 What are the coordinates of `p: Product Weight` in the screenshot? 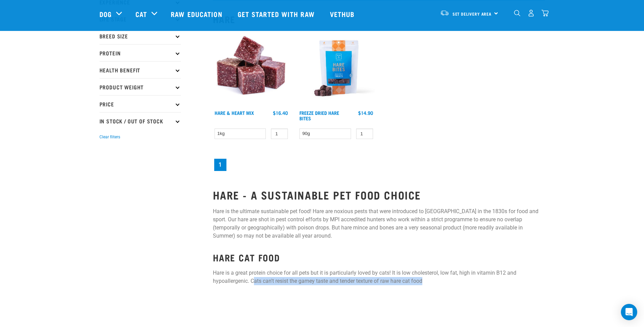 It's located at (140, 87).